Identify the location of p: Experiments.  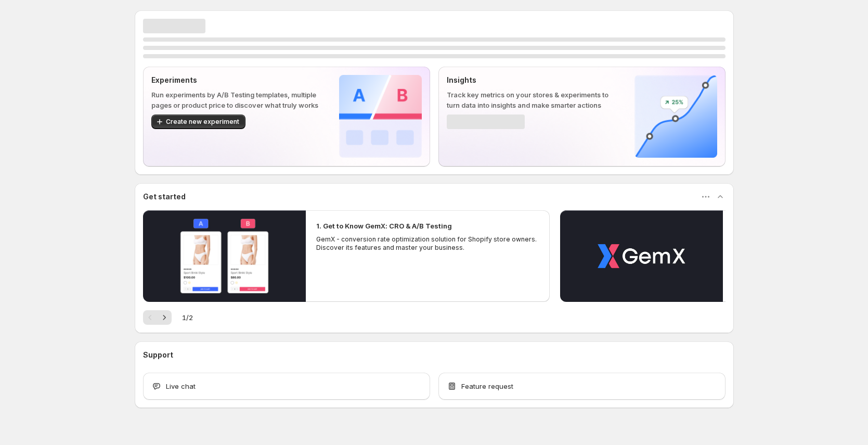
(237, 80).